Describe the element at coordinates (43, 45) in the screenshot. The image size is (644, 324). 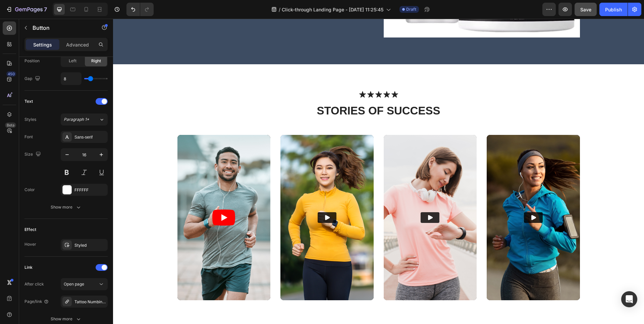
I see `p: Settings` at that location.